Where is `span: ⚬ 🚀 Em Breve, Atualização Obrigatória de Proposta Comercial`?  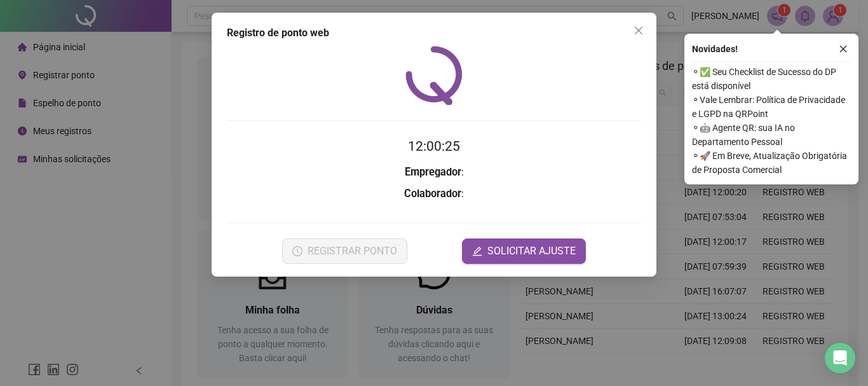 span: ⚬ 🚀 Em Breve, Atualização Obrigatória de Proposta Comercial is located at coordinates (772, 163).